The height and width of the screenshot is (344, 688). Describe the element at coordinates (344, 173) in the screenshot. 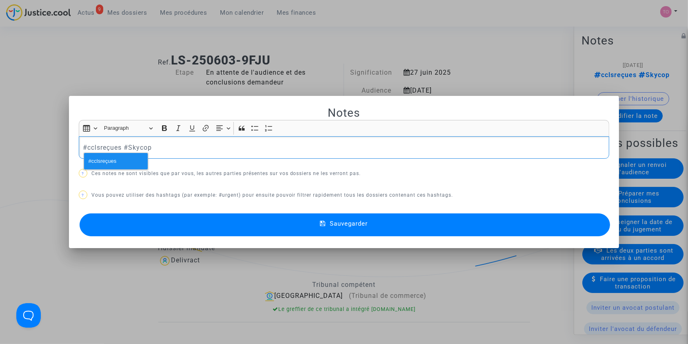

I see `p: Ces notes ne sont visibles que par vous, les autres parties présentes sur vos dossiers ne les ver...` at that location.